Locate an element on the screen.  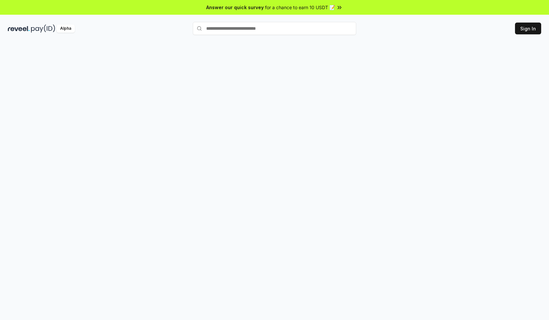
img: pay_id is located at coordinates (43, 28).